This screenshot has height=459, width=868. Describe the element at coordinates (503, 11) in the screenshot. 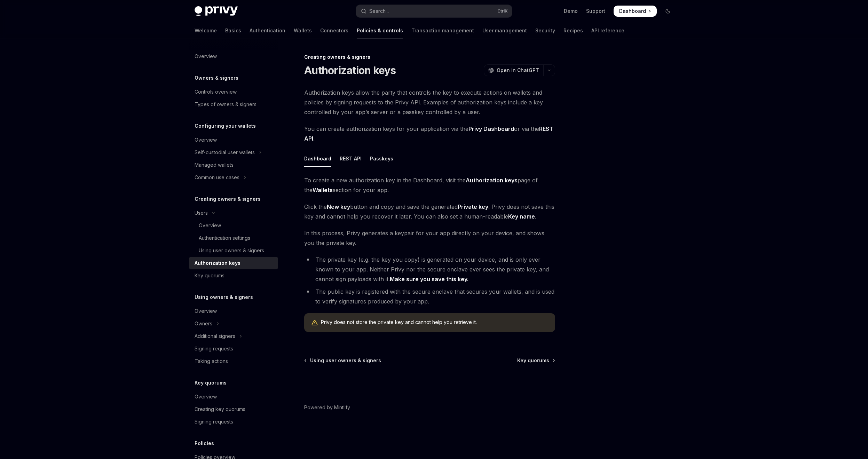

I see `span: Ctrl K` at that location.